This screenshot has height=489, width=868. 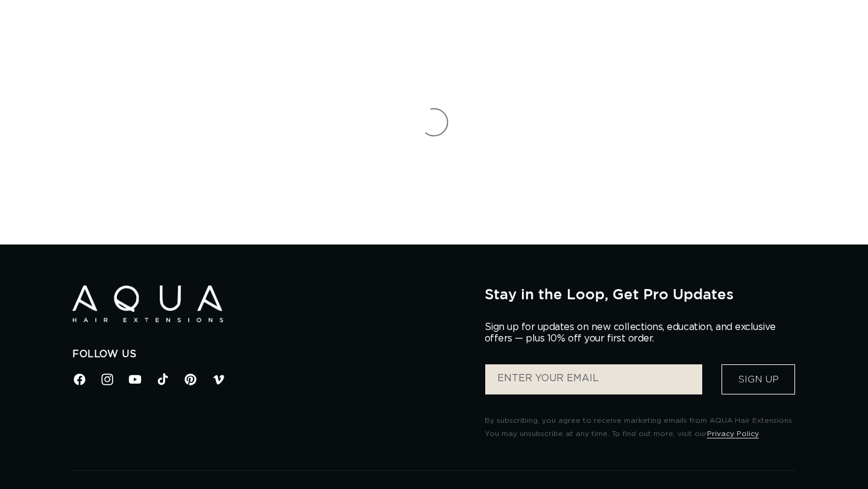 What do you see at coordinates (758, 379) in the screenshot?
I see `button: Sign Up` at bounding box center [758, 379].